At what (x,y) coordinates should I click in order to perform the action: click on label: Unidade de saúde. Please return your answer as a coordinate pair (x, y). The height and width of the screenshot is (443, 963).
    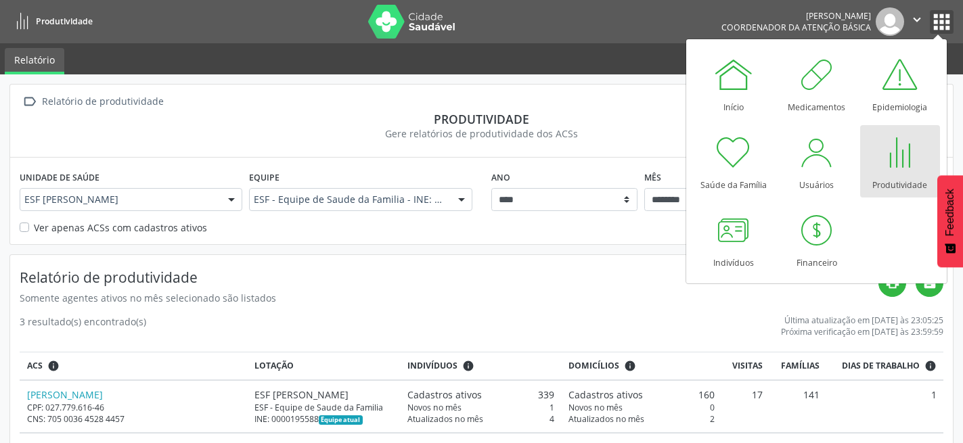
    Looking at the image, I should click on (60, 177).